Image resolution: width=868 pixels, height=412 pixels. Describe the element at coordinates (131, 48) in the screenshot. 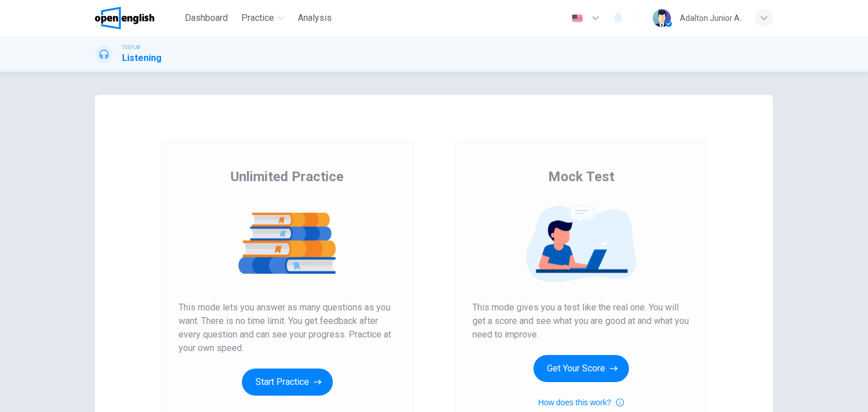

I see `span: TOEFL®` at that location.